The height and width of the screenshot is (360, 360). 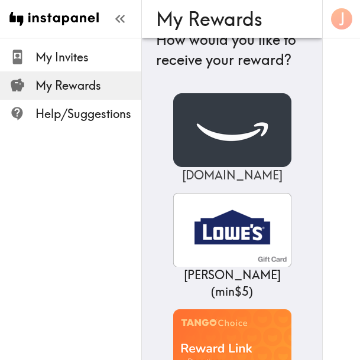 I want to click on span: My Invites, so click(x=88, y=57).